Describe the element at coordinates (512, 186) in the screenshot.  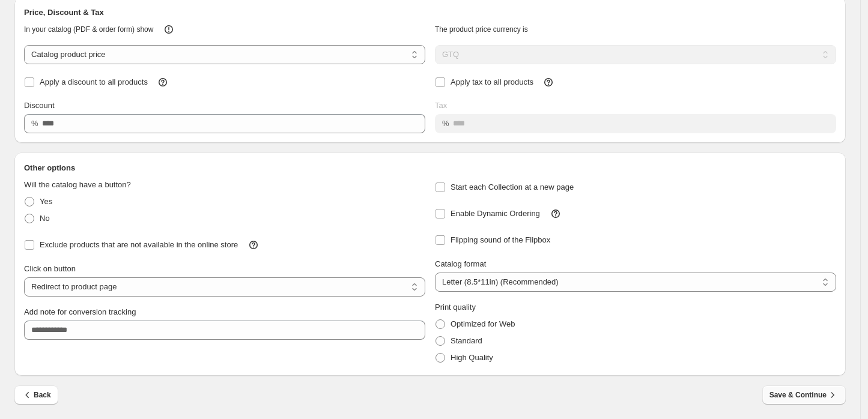
I see `span: Start each Collection at a new page` at that location.